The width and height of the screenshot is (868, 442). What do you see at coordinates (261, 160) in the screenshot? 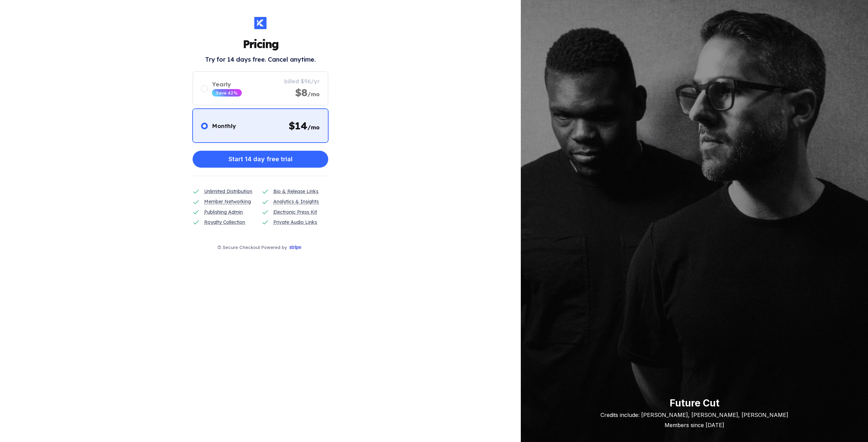
I see `button: Start 14 day free trial` at bounding box center [261, 160].